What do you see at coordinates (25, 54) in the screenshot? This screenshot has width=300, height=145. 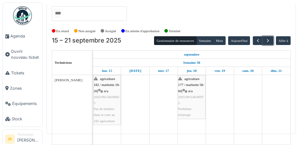 I see `span: Ouvrir nouveau ticket` at bounding box center [25, 54].